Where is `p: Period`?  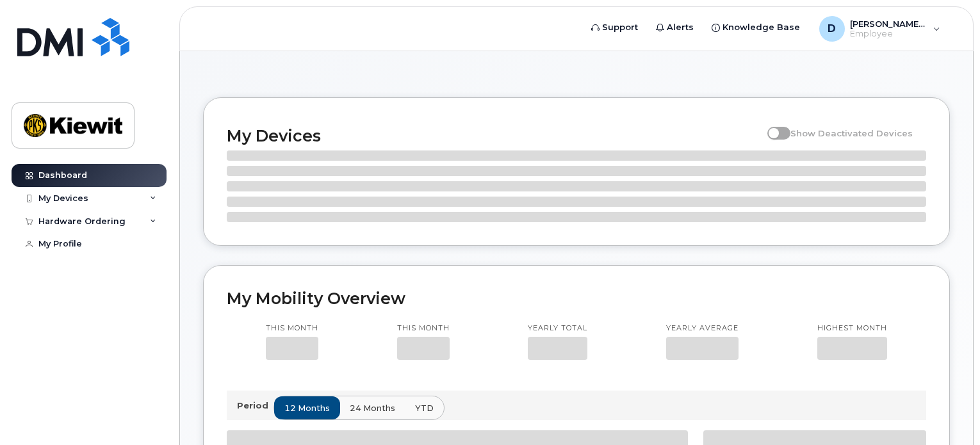 p: Period is located at coordinates (255, 406).